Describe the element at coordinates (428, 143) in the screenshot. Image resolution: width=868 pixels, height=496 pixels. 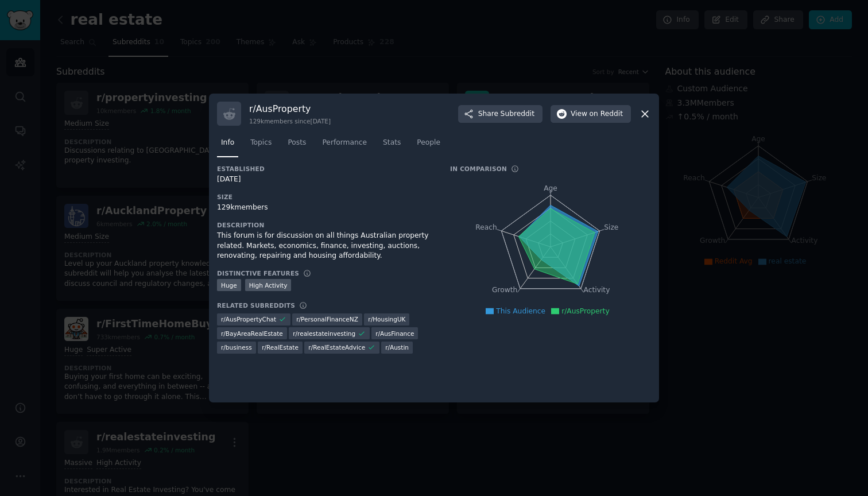
I see `span: People` at that location.